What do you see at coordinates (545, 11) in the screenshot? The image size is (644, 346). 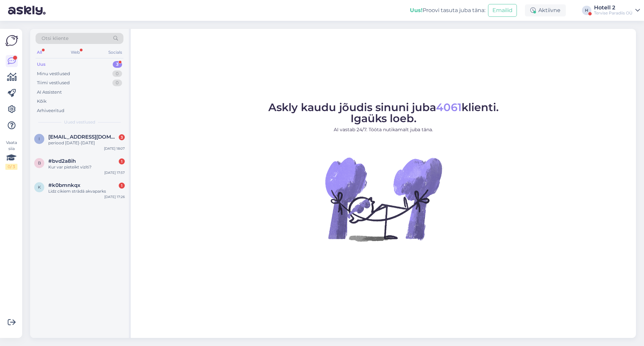 I see `div: Aktiivne` at bounding box center [545, 11].